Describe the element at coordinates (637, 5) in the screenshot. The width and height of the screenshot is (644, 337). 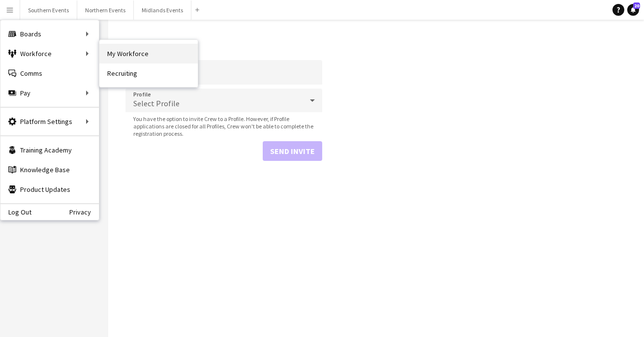
I see `span: 20` at that location.